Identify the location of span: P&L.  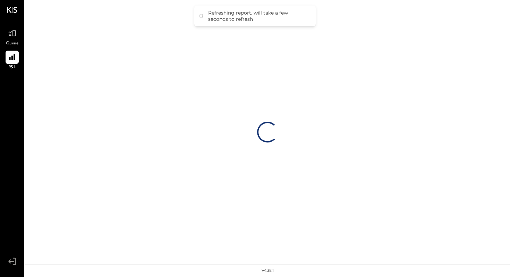
(12, 68).